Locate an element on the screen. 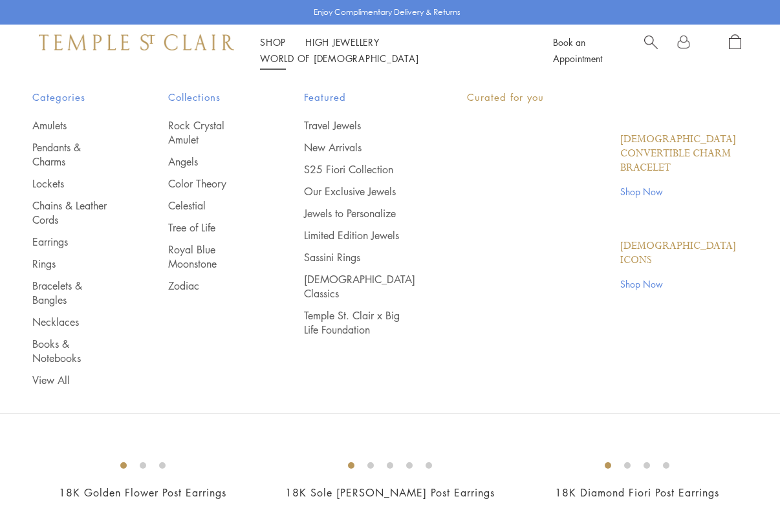  a: Travel Jewels is located at coordinates (360, 126).